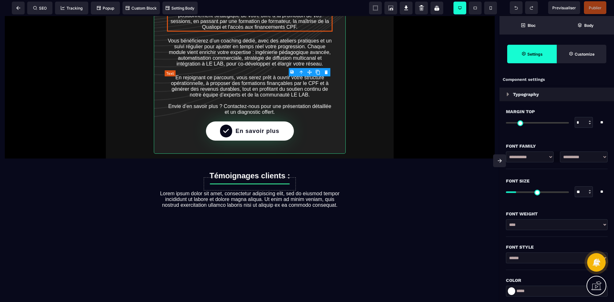 This screenshot has width=614, height=302. What do you see at coordinates (585, 25) in the screenshot?
I see `span: Open Layer Manager` at bounding box center [585, 25].